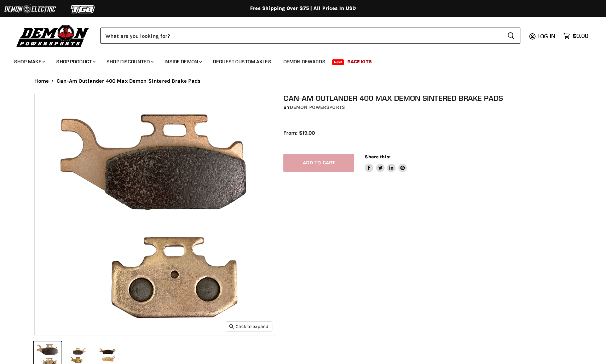 The image size is (606, 364). I want to click on span: Can-Am Outlander 400 Max Demon Sintered Brake Pads, so click(129, 81).